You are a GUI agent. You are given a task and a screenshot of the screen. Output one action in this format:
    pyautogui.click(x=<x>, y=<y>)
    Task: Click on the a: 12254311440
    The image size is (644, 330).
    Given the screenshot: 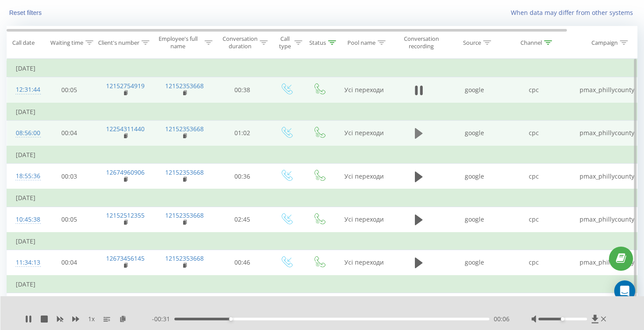 What is the action you would take?
    pyautogui.click(x=126, y=129)
    